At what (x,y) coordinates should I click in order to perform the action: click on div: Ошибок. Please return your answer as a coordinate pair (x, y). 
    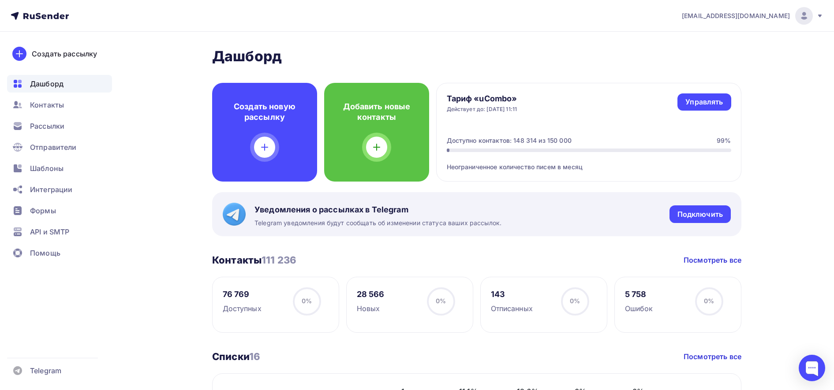
    Looking at the image, I should click on (639, 309).